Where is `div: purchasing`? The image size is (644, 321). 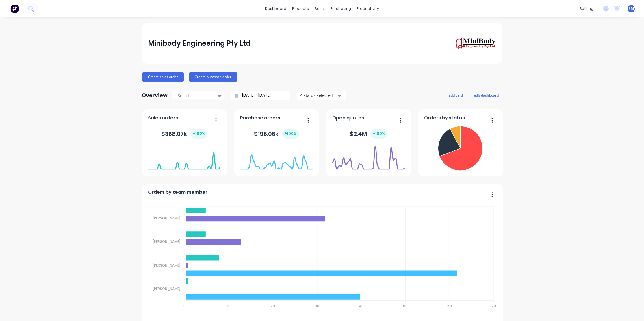
div: purchasing is located at coordinates (340, 9).